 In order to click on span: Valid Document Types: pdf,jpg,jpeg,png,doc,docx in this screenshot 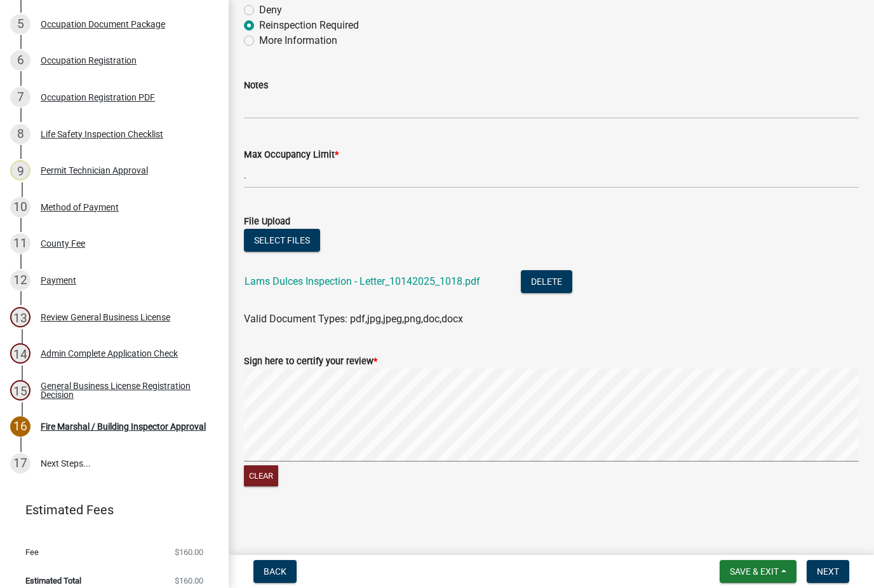, I will do `click(353, 319)`.